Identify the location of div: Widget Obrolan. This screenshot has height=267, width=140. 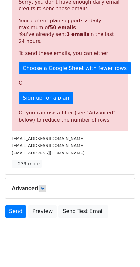
(123, 252).